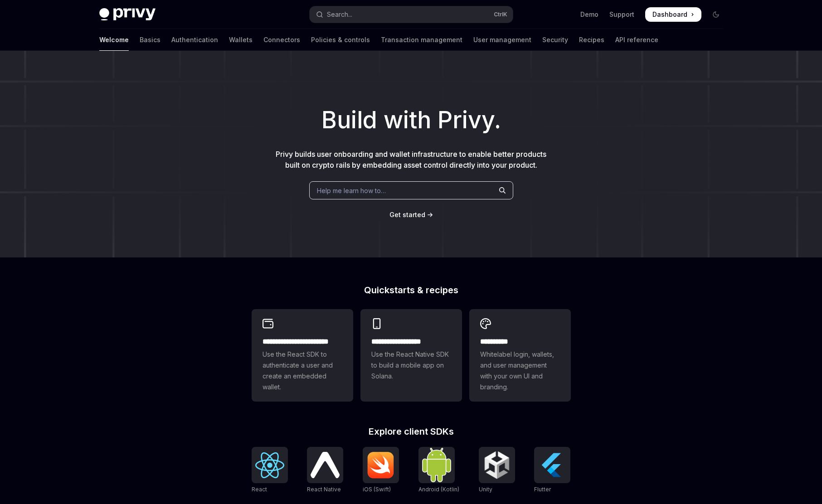  Describe the element at coordinates (553, 465) in the screenshot. I see `img: Flutter` at that location.